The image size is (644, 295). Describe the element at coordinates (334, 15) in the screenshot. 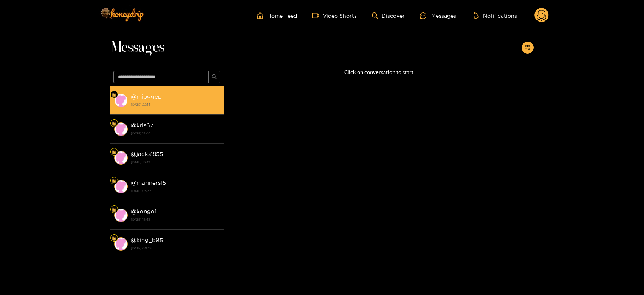

I see `a: Video Shorts` at that location.